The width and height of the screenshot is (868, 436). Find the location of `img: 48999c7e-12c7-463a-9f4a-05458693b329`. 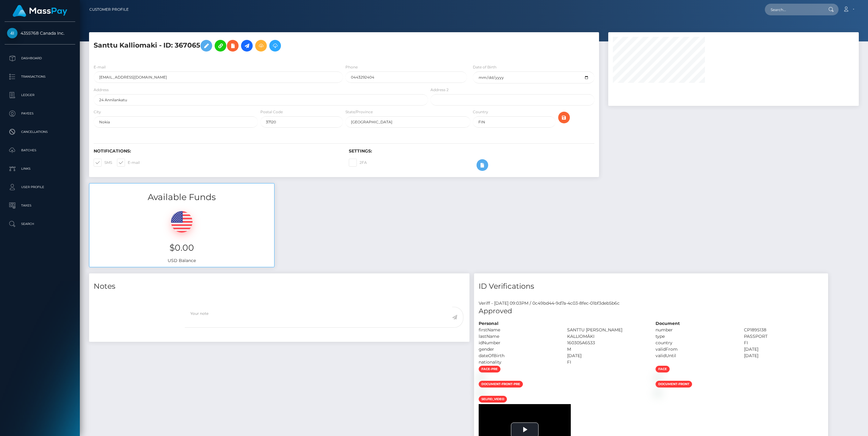

img: 48999c7e-12c7-463a-9f4a-05458693b329 is located at coordinates (481, 393).